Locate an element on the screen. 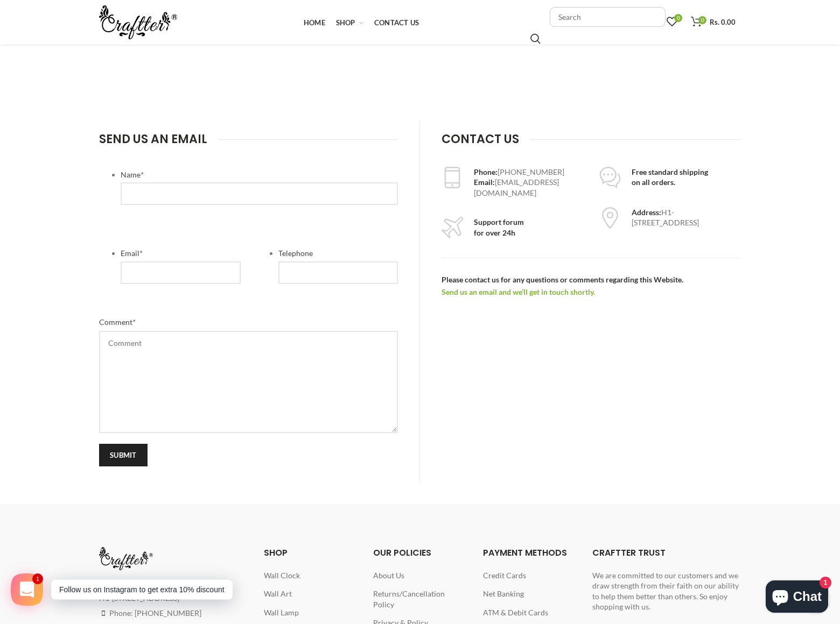 Image resolution: width=840 pixels, height=624 pixels. a: Credit Cards is located at coordinates (504, 575).